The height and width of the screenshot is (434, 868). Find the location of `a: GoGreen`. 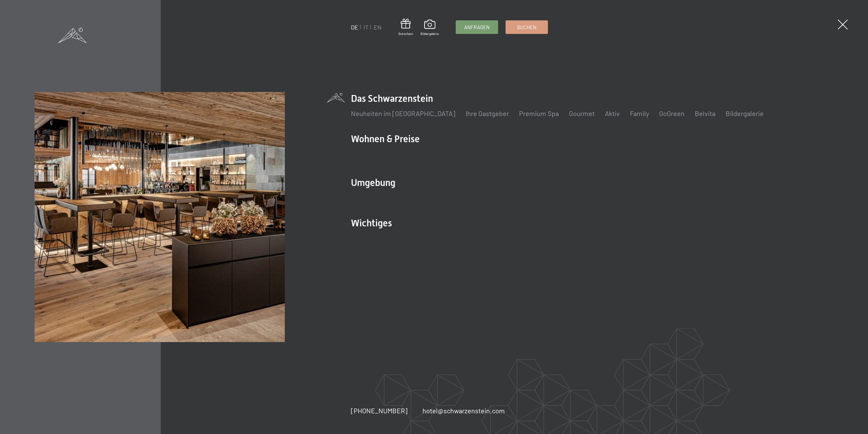

a: GoGreen is located at coordinates (672, 114).